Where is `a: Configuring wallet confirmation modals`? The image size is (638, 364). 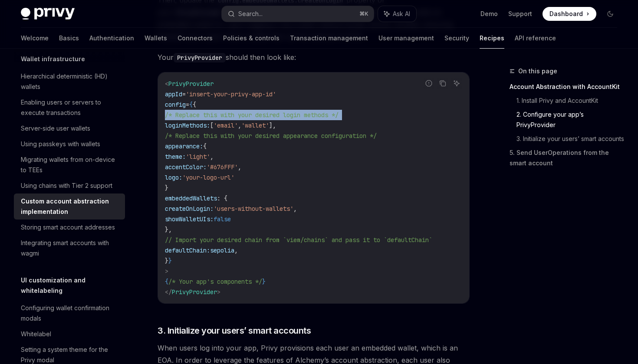
a: Configuring wallet confirmation modals is located at coordinates (70, 313).